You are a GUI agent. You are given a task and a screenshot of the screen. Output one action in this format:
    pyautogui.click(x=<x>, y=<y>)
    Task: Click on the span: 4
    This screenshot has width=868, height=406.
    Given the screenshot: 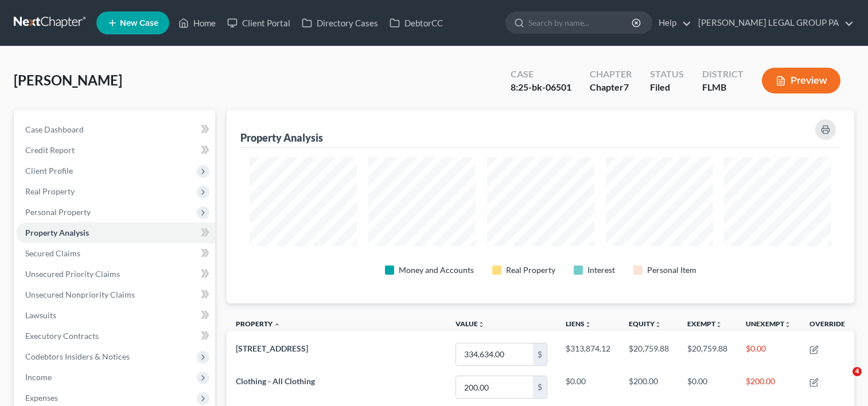 What is the action you would take?
    pyautogui.click(x=857, y=372)
    